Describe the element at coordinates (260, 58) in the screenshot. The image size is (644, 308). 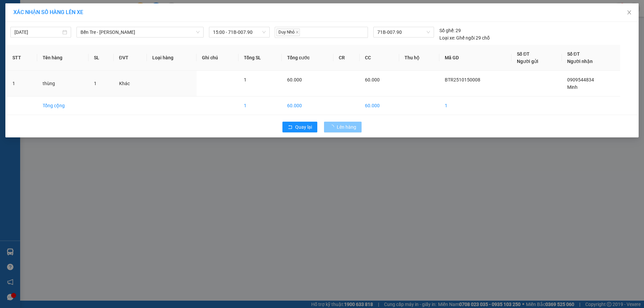
I see `th: Tổng SL` at that location.